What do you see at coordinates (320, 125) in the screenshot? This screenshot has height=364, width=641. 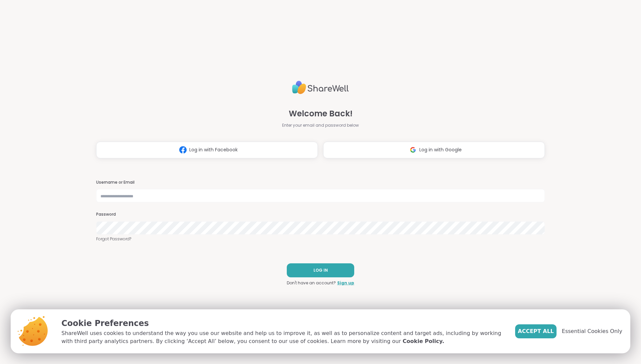 I see `span: Enter your email and password below` at bounding box center [320, 125].